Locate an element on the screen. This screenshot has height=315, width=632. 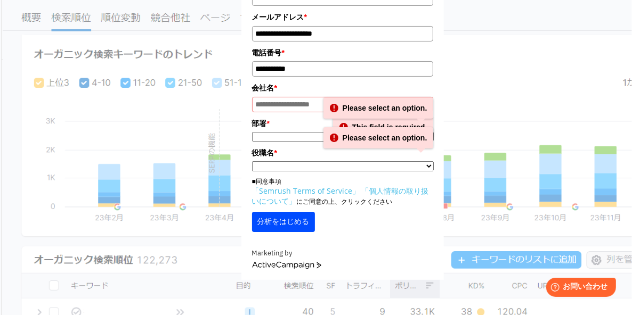
p: ■同意事項 にご同意の上、クリックください is located at coordinates (342, 192).